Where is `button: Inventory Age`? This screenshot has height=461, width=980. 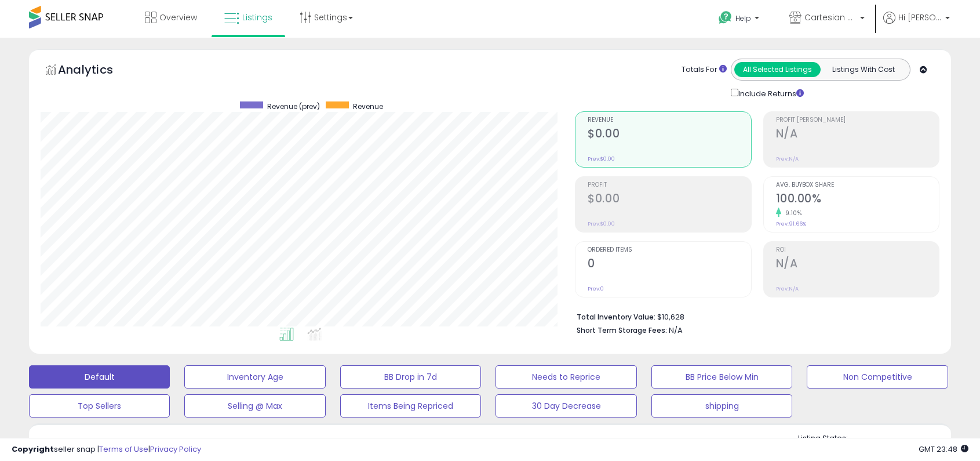 button: Inventory Age is located at coordinates (255, 377).